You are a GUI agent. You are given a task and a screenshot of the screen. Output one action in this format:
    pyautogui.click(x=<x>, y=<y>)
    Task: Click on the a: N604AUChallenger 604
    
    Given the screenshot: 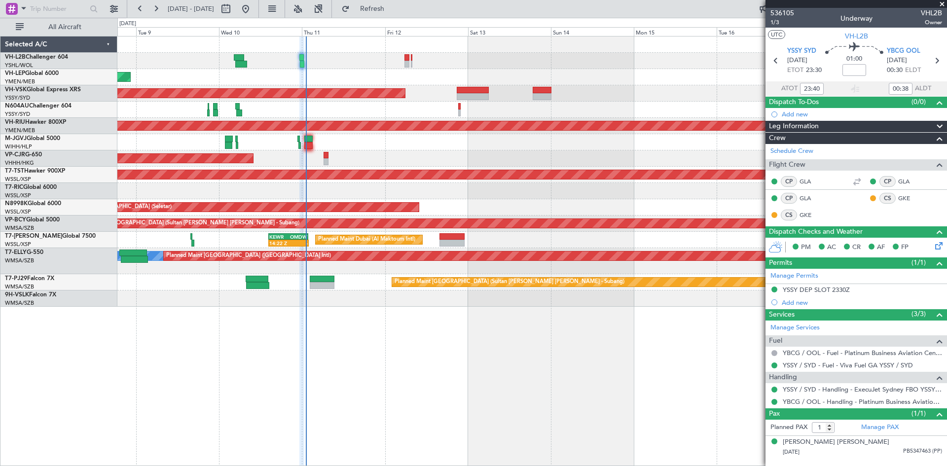 What is the action you would take?
    pyautogui.click(x=38, y=106)
    